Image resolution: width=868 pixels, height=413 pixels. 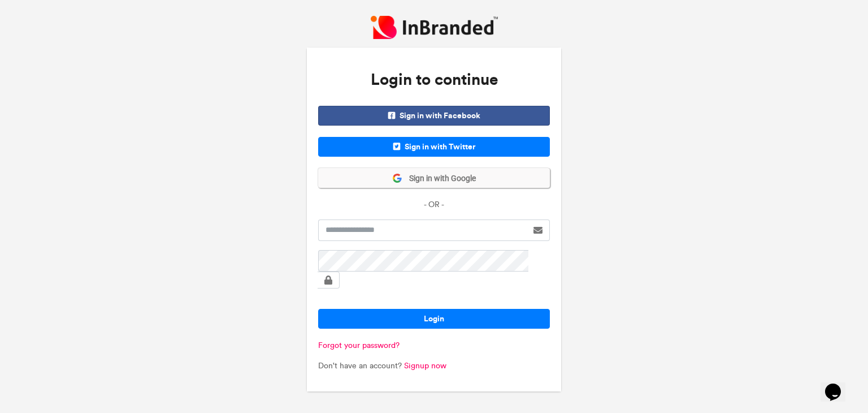 I want to click on img: InBranded Logo, so click(x=434, y=27).